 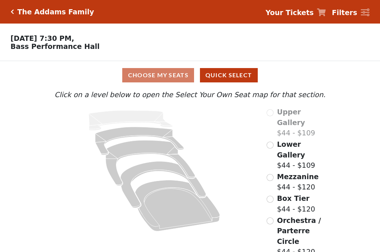 What do you see at coordinates (56, 12) in the screenshot?
I see `h5: The Addams Family` at bounding box center [56, 12].